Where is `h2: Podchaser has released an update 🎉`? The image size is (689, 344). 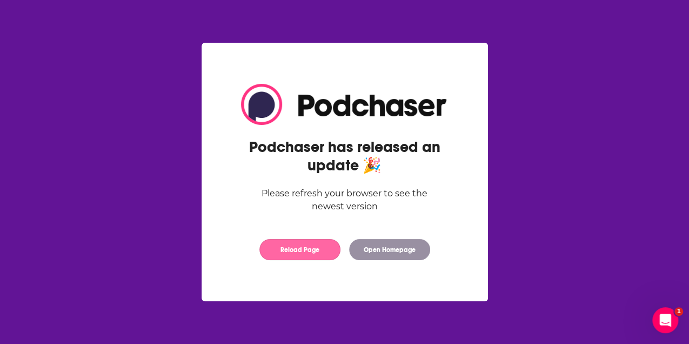 h2: Podchaser has released an update 🎉 is located at coordinates (345, 156).